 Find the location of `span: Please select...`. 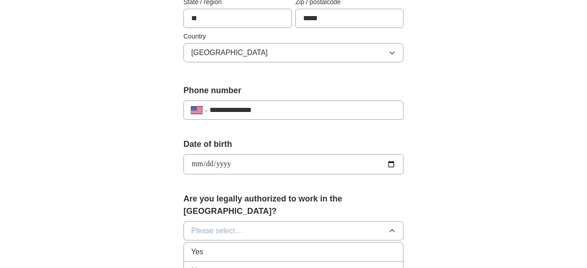

span: Please select... is located at coordinates (216, 231).